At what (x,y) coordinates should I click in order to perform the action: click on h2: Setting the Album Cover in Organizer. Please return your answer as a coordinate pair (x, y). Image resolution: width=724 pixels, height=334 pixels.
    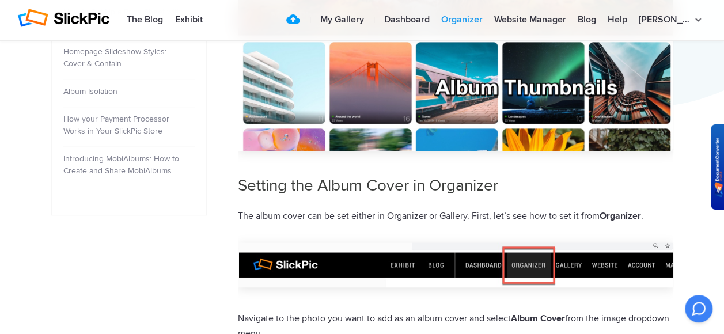
    Looking at the image, I should click on (456, 186).